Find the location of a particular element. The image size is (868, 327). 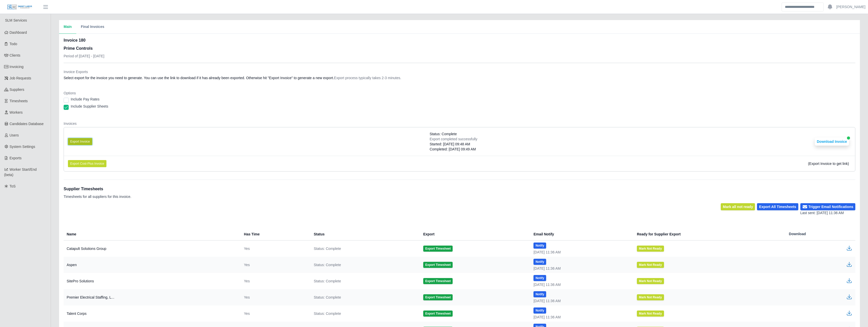

th: Ready for Supplier Export is located at coordinates (709, 234).